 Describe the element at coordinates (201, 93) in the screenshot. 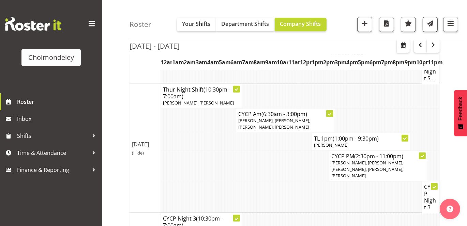

I see `h4: Thur Night Shift` at that location.